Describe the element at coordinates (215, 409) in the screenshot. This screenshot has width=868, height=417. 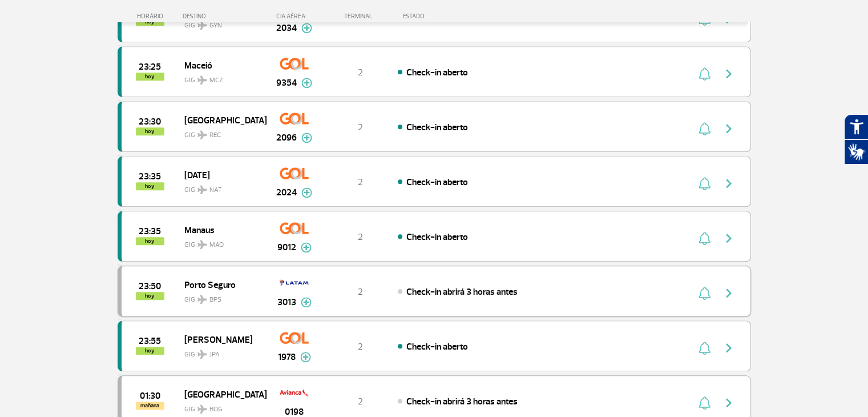
I see `span: BOG` at that location.